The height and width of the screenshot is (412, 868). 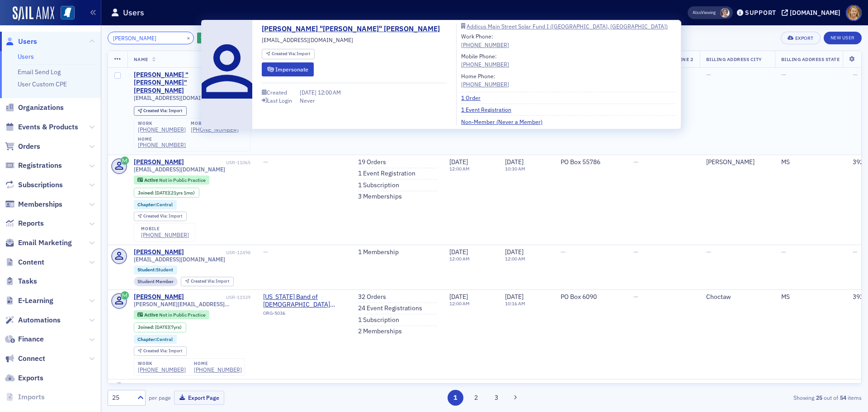 What do you see at coordinates (182, 180) in the screenshot?
I see `span: Not in Public Practice` at bounding box center [182, 180].